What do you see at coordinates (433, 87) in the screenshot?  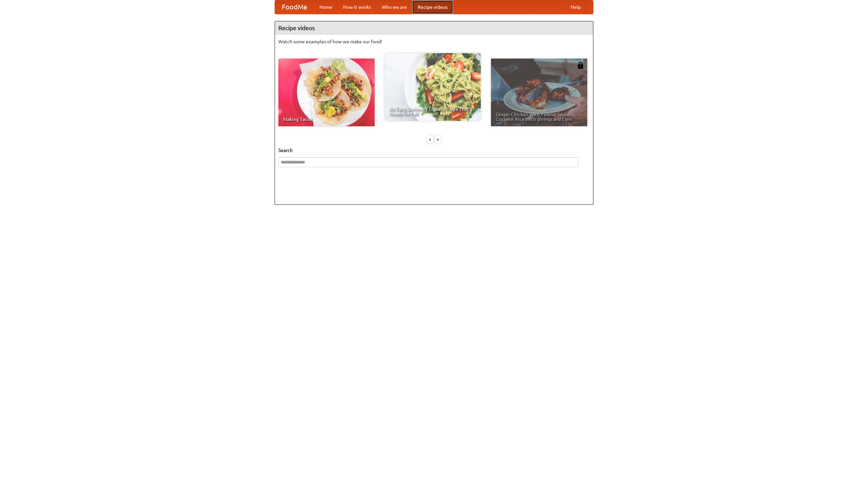 I see `a: An Easy, Summery Tomato Pasta That's Ready for Fall` at bounding box center [433, 87].